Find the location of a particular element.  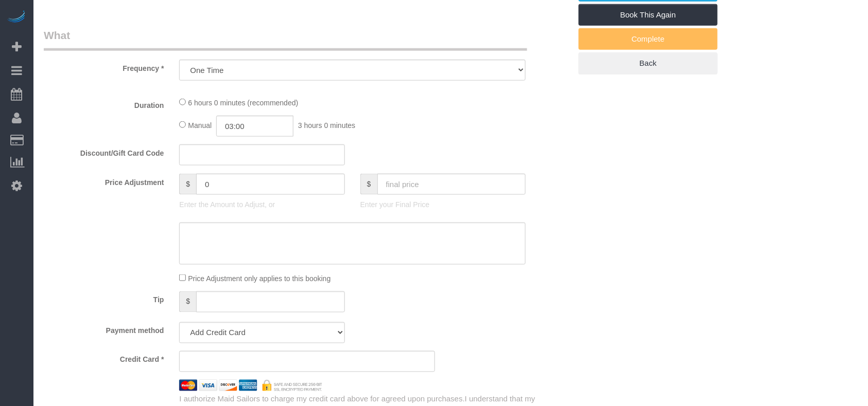

a: Back is located at coordinates (648, 63).